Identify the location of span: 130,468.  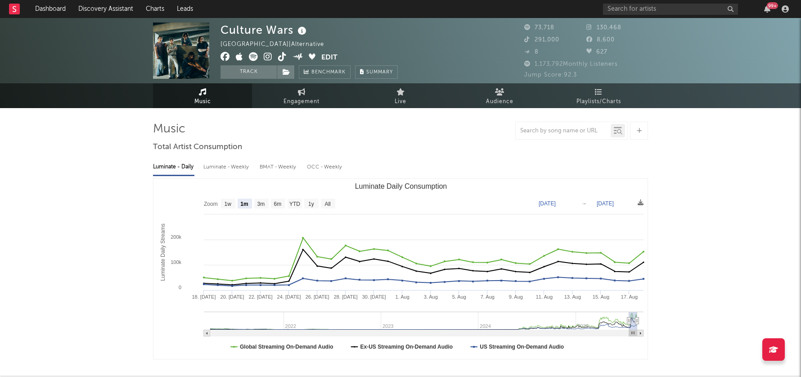
(604, 27).